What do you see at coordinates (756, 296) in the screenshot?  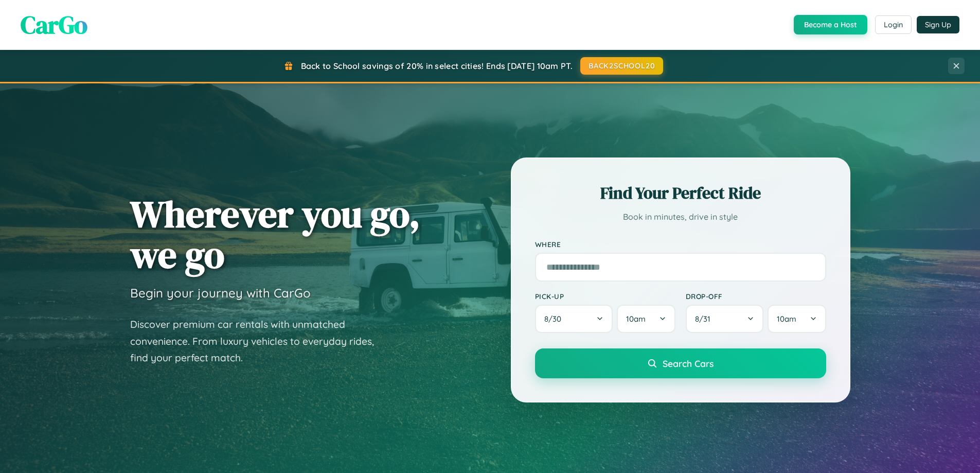 I see `label: Drop-off` at bounding box center [756, 296].